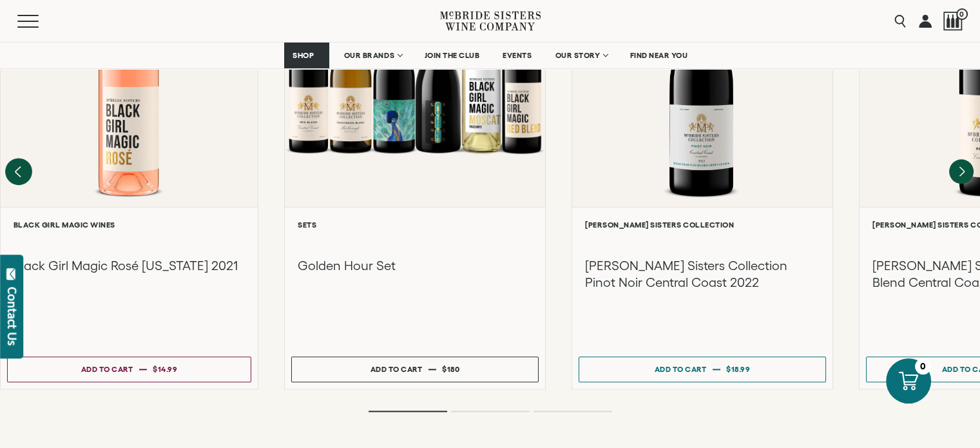 The image size is (980, 448). I want to click on div: Contact Us, so click(12, 316).